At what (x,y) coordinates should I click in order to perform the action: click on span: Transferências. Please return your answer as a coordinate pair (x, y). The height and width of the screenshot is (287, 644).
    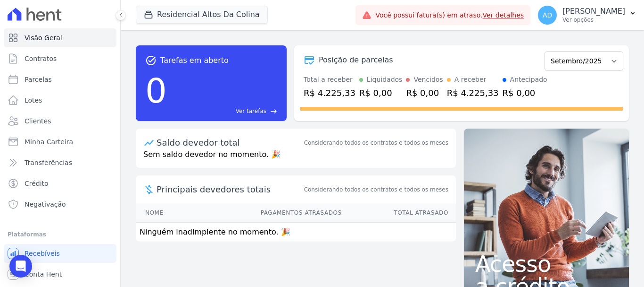
    Looking at the image, I should click on (48, 162).